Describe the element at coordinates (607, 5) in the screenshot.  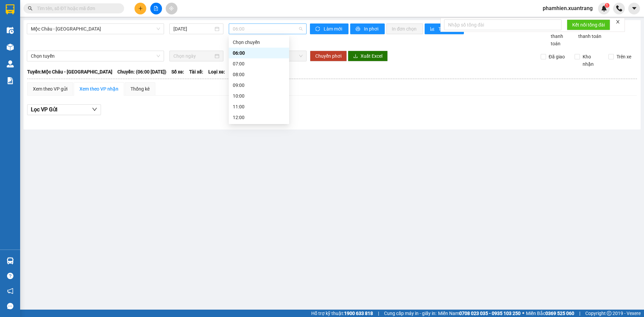
I see `span: 1` at that location.